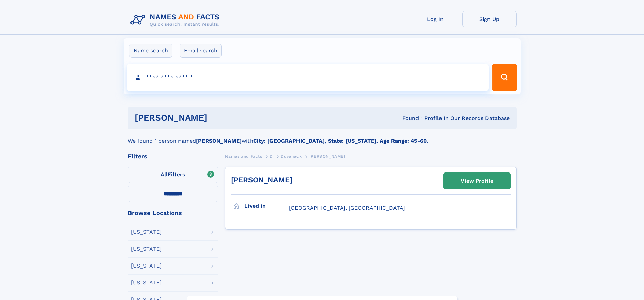 This screenshot has height=300, width=644. I want to click on button: Search Button, so click(504, 78).